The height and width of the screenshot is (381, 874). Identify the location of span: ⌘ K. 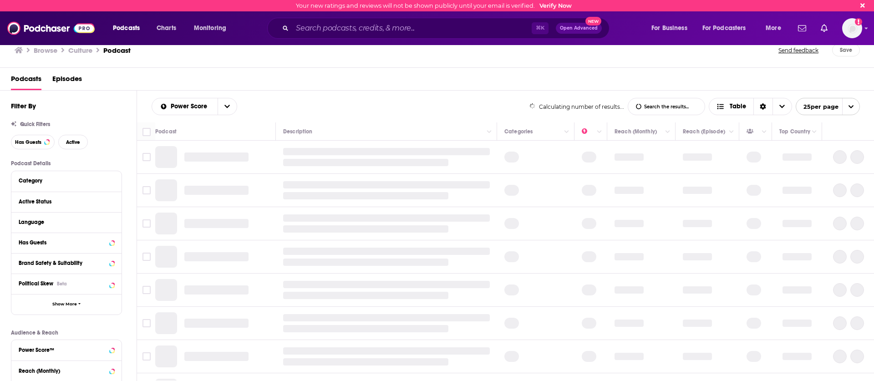
(540, 28).